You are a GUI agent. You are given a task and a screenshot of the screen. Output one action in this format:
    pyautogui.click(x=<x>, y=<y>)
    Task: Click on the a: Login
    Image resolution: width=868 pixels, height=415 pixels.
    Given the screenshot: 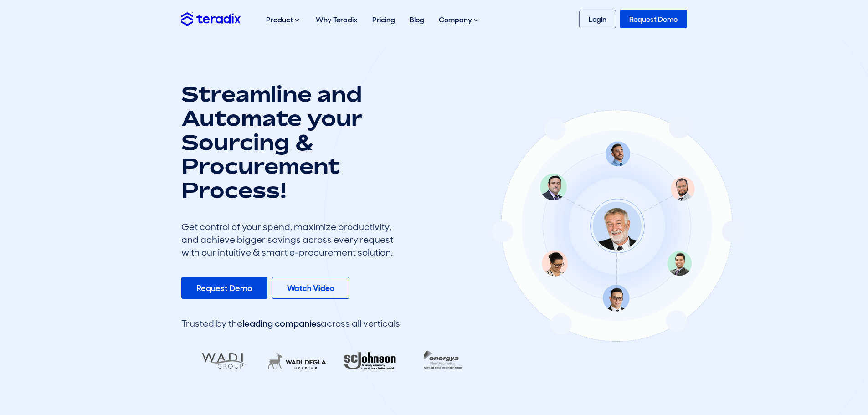 What is the action you would take?
    pyautogui.click(x=597, y=19)
    